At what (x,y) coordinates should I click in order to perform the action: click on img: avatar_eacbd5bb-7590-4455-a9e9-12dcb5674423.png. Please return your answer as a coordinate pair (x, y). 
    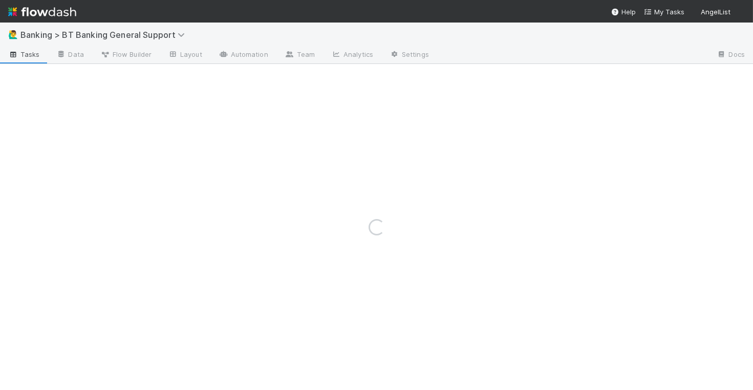
    Looking at the image, I should click on (740, 12).